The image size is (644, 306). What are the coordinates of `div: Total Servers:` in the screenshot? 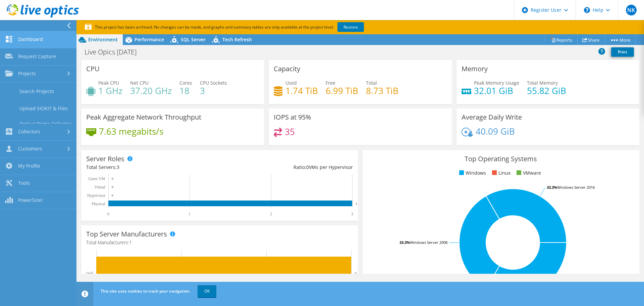 It's located at (152, 167).